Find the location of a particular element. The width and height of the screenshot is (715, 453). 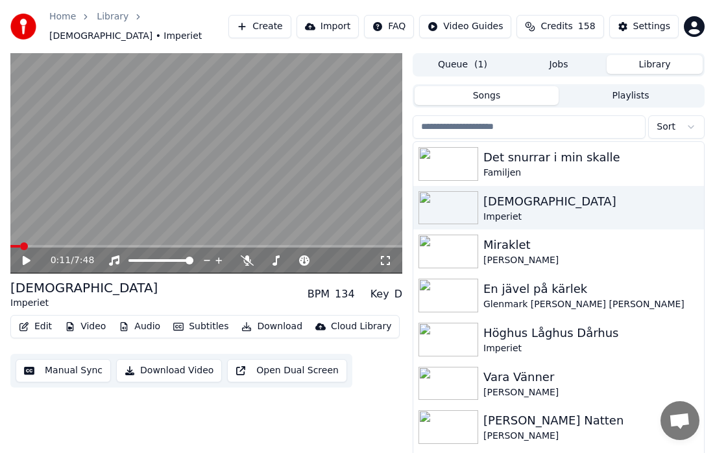

button: Audio is located at coordinates (139, 327).